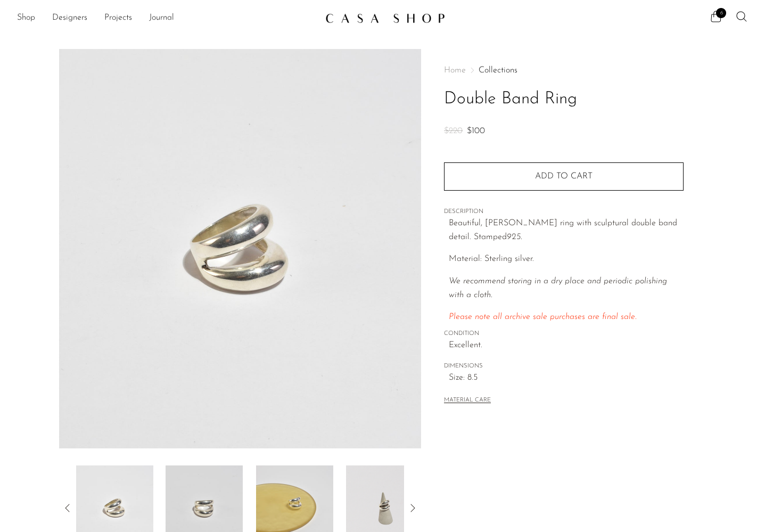 Image resolution: width=765 pixels, height=532 pixels. What do you see at coordinates (476, 131) in the screenshot?
I see `span: $100` at bounding box center [476, 131].